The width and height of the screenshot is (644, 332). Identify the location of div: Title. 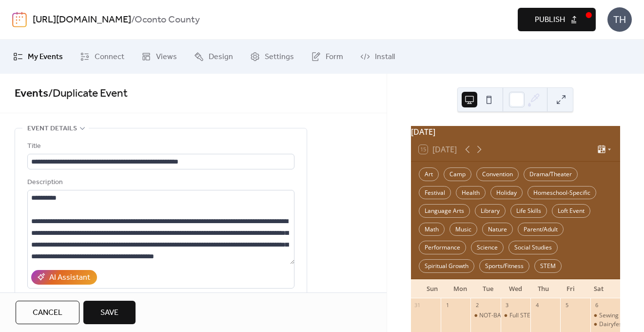
(160, 146).